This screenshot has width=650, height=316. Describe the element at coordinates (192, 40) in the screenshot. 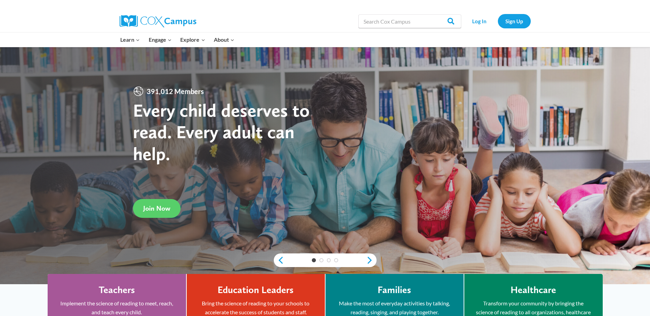

I see `span: Explore` at that location.